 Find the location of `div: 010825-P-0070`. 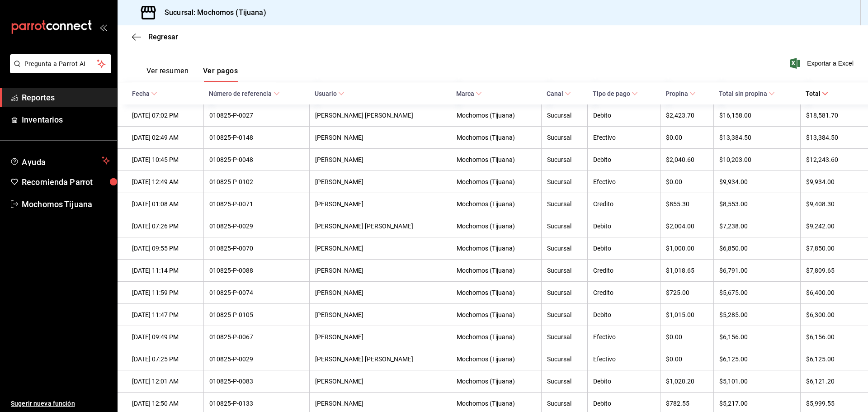

div: 010825-P-0070 is located at coordinates (257, 249).